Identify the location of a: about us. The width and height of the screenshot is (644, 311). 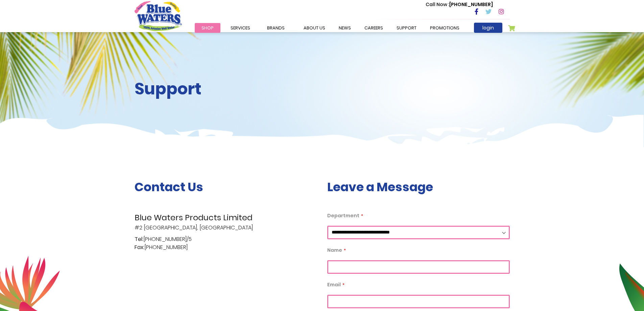
(315, 28).